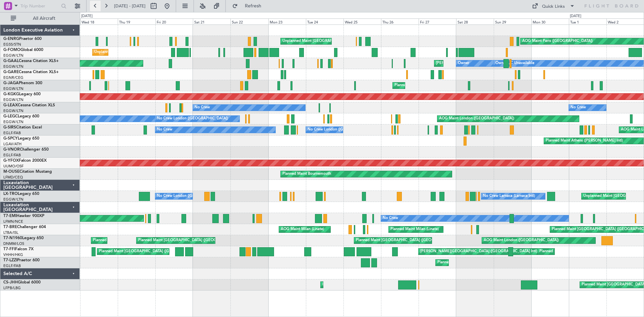  Describe the element at coordinates (10, 194) in the screenshot. I see `span: LX-TRO` at that location.